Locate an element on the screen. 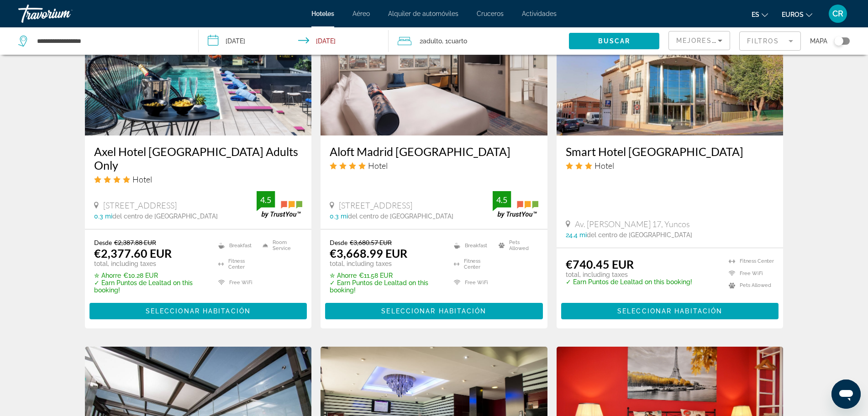  button: Travelers: 2 adults, 0 children is located at coordinates (478, 41).